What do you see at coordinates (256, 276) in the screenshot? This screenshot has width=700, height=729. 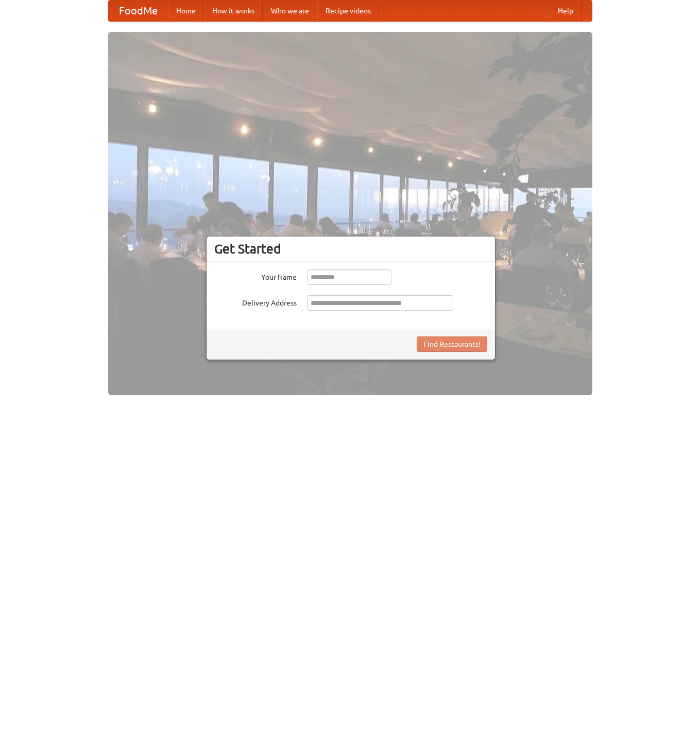 I see `label: Your Name` at bounding box center [256, 276].